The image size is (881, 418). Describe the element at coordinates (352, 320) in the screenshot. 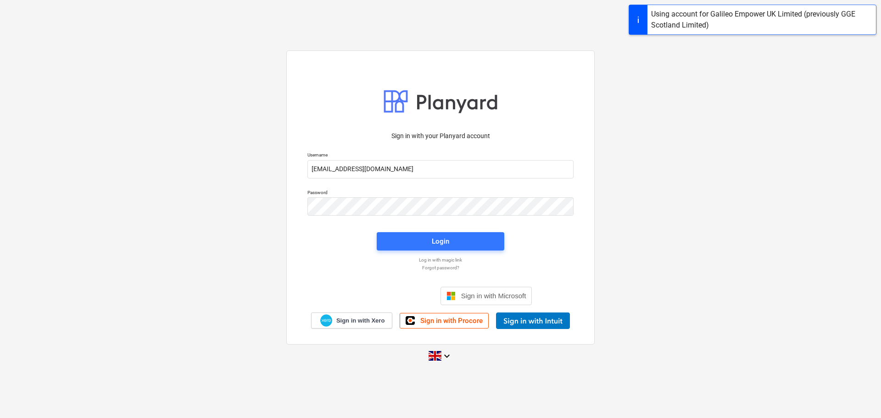

I see `a: Sign in with Xero` at that location.